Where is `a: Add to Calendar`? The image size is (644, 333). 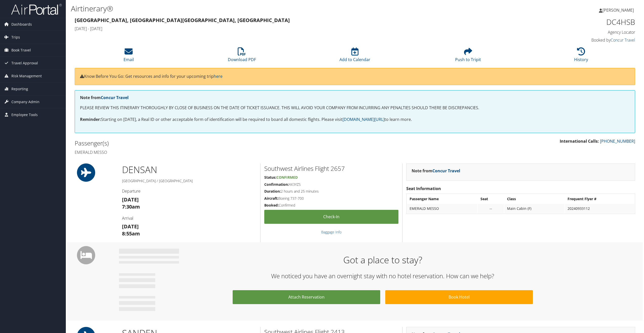 a: Add to Calendar is located at coordinates (355, 56).